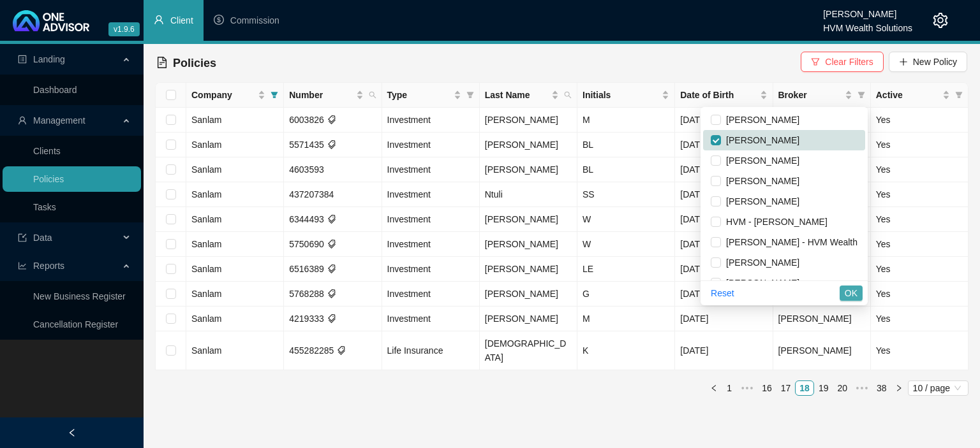  Describe the element at coordinates (841, 62) in the screenshot. I see `button: Clear Filters` at that location.